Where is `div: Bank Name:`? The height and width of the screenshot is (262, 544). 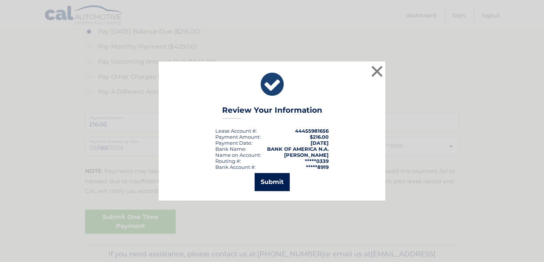
div: Bank Name: is located at coordinates (231, 149).